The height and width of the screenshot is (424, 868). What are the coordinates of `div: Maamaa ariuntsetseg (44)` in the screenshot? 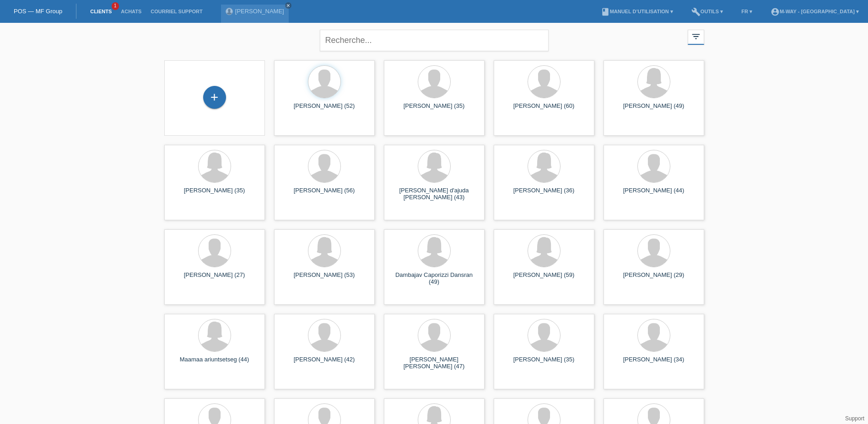 It's located at (215, 364).